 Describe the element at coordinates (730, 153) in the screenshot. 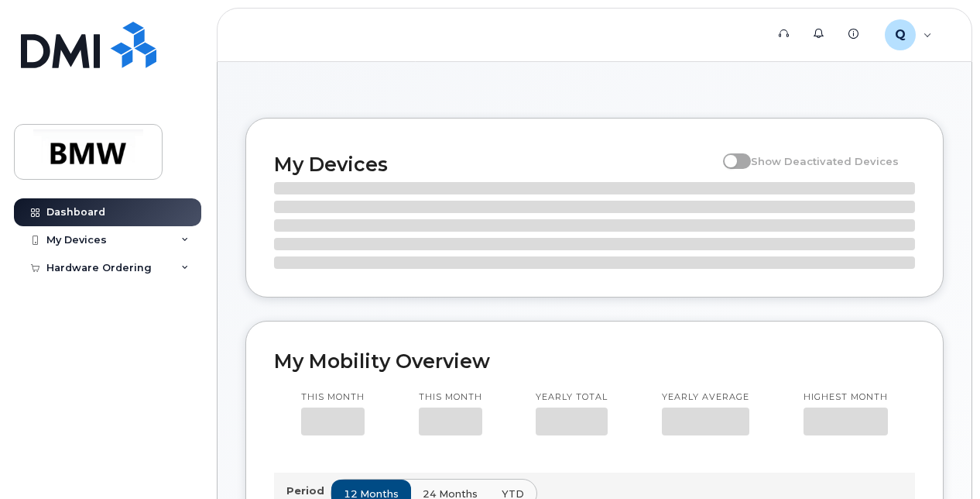

I see `input: Show Deactivated Devices` at that location.